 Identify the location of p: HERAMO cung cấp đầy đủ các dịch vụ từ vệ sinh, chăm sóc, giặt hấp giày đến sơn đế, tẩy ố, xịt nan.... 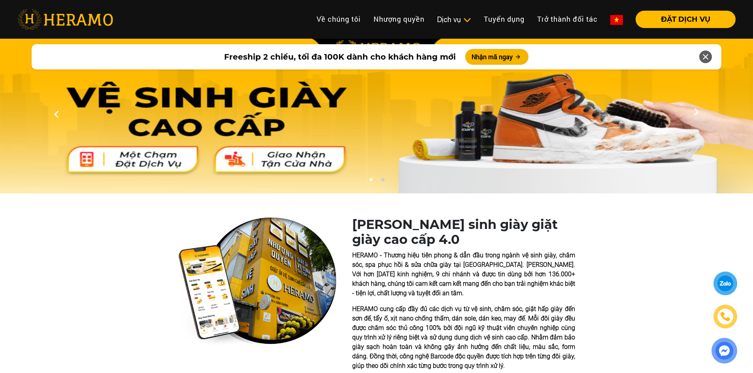
(463, 338).